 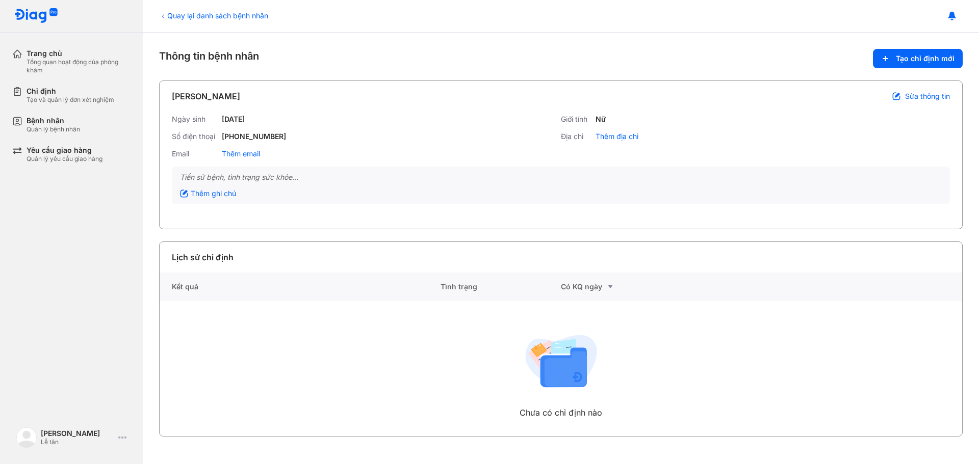 I want to click on div: Số điện thoại, so click(x=195, y=137).